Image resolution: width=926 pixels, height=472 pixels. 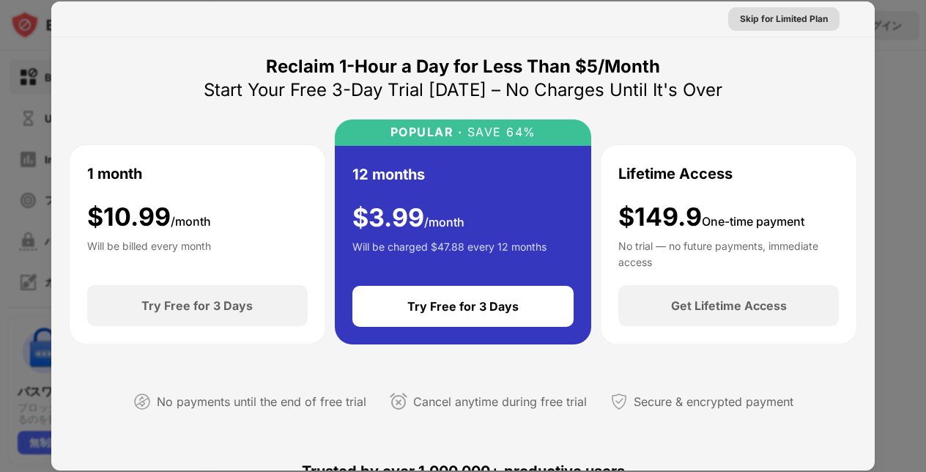 What do you see at coordinates (426, 132) in the screenshot?
I see `div: POPULAR ·` at bounding box center [426, 132].